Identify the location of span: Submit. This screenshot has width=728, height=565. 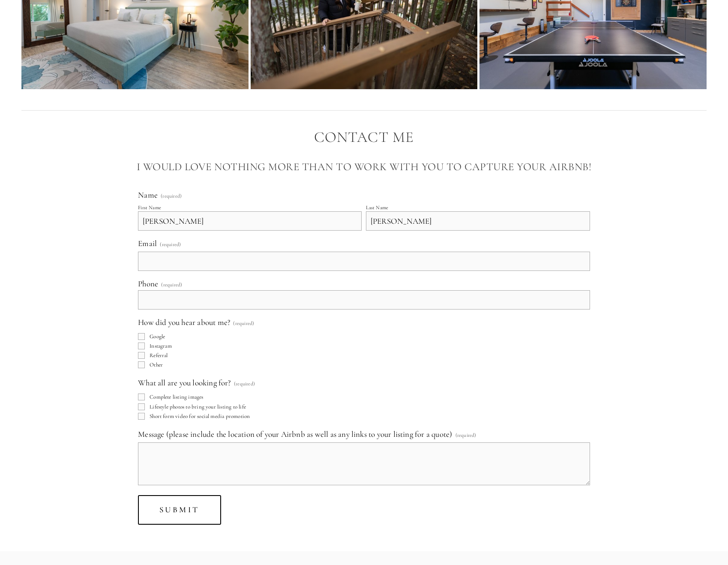
(180, 509).